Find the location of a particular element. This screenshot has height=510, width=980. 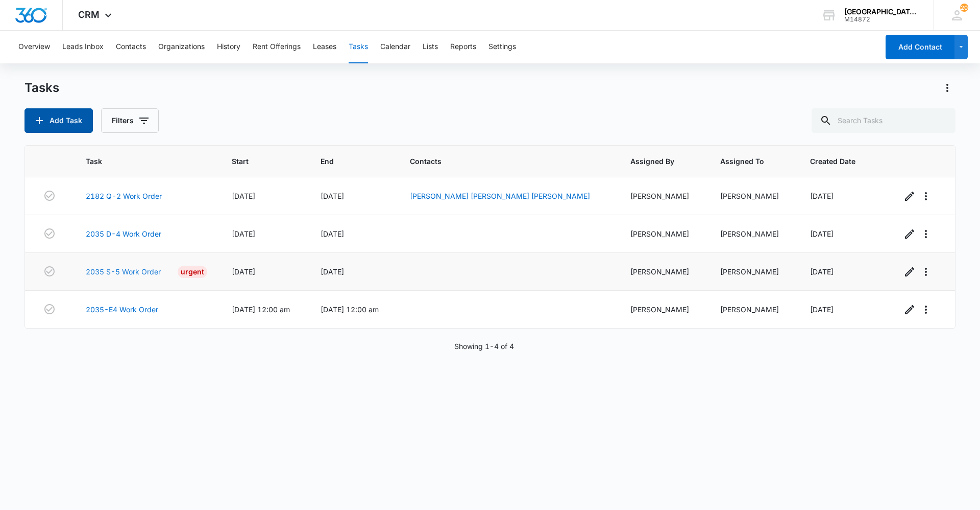

span: Created Date is located at coordinates (836, 161).